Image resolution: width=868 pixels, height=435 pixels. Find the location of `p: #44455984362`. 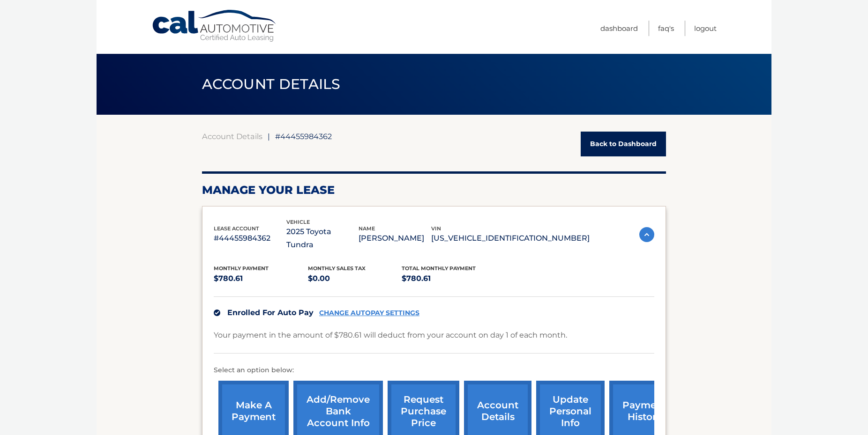

p: #44455984362 is located at coordinates (250, 238).